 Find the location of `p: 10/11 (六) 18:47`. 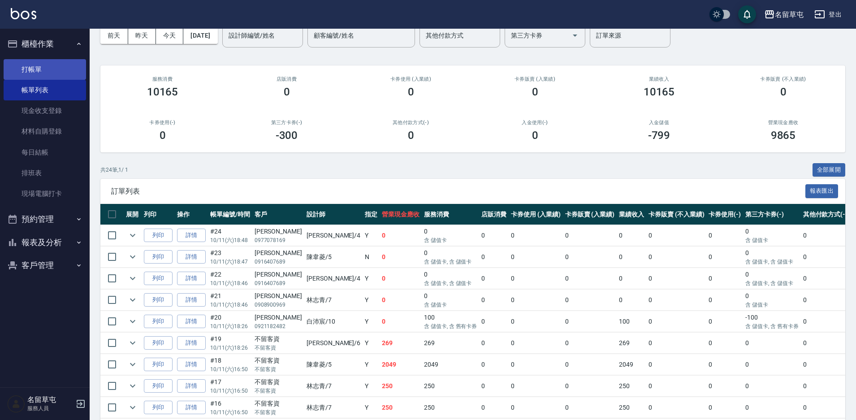

p: 10/11 (六) 18:47 is located at coordinates (230, 262).